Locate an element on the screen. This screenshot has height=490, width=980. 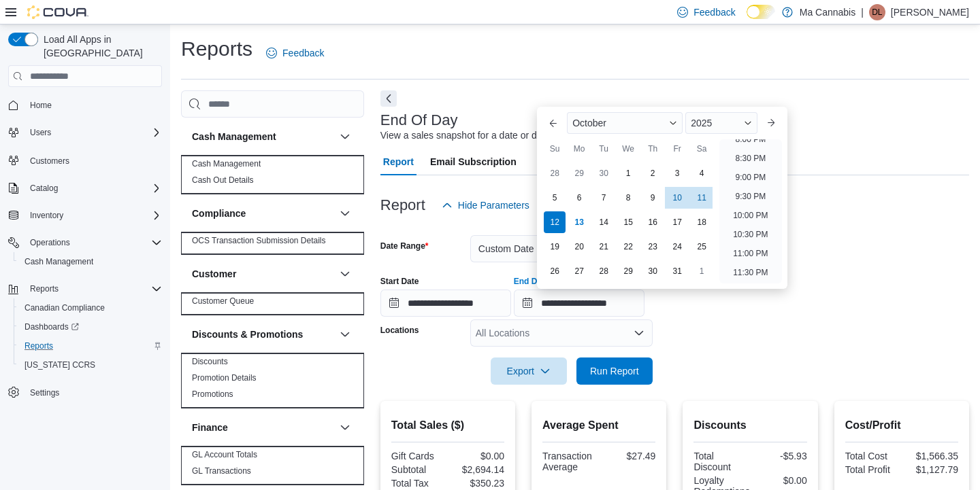
span: Run Report is located at coordinates (614, 372).